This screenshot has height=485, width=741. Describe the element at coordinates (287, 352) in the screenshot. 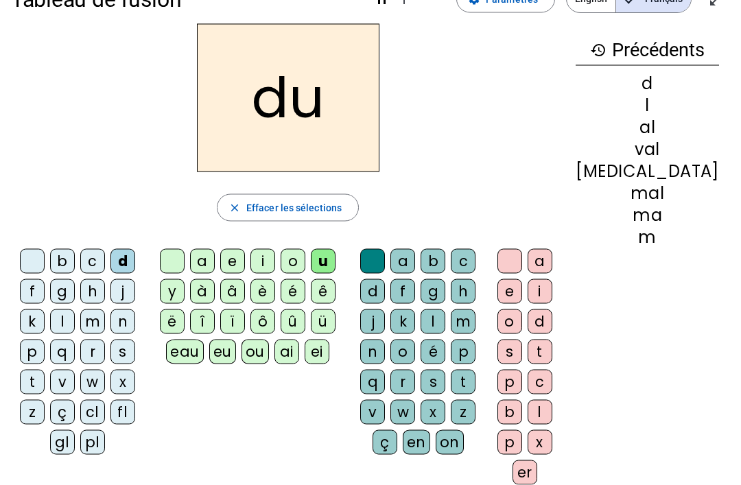

I see `div: ai` at that location.